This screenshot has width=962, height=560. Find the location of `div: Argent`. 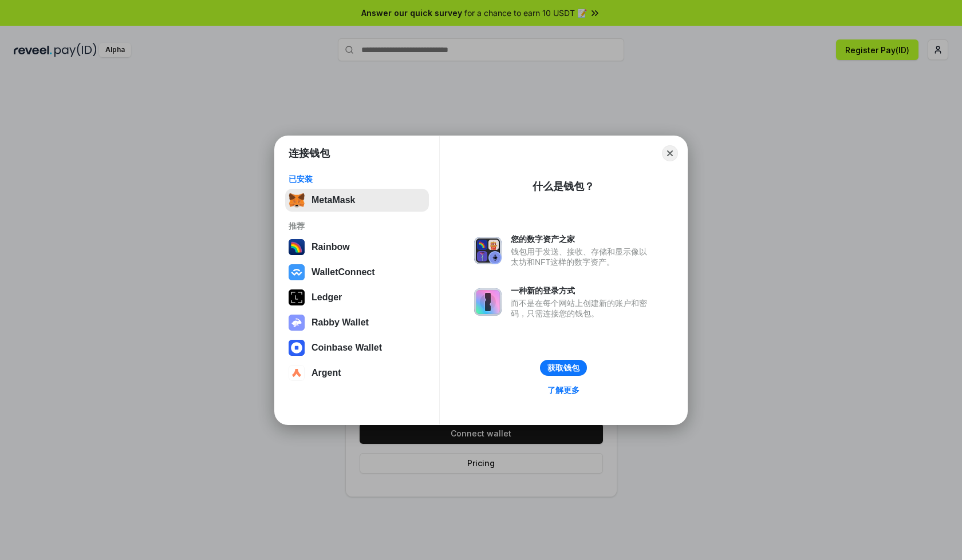

div: Argent is located at coordinates (326, 373).